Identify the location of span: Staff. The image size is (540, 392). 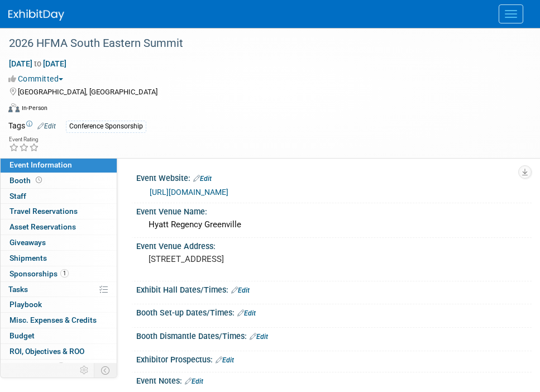
(18, 196).